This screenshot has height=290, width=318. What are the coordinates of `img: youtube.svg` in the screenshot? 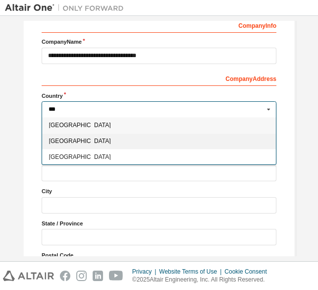 It's located at (116, 275).